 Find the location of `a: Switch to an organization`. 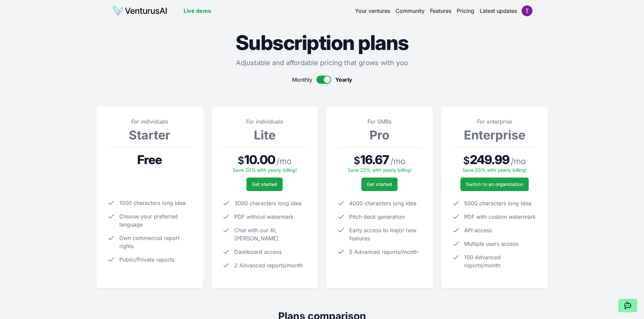

a: Switch to an organization is located at coordinates (495, 184).